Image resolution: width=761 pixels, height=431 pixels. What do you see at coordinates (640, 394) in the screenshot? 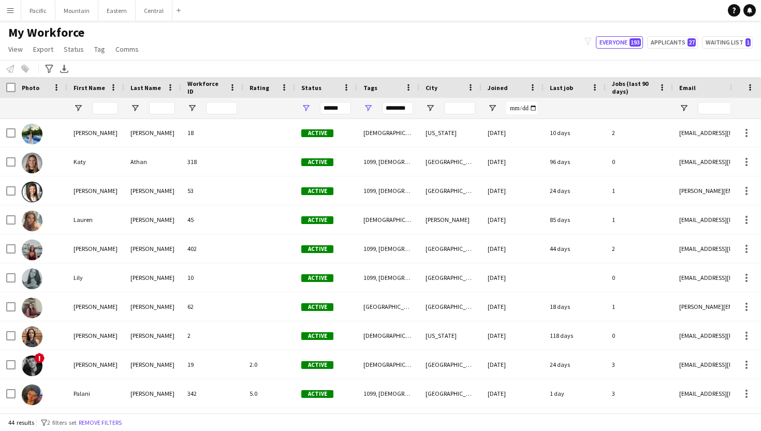
I see `div: 3` at bounding box center [640, 394].